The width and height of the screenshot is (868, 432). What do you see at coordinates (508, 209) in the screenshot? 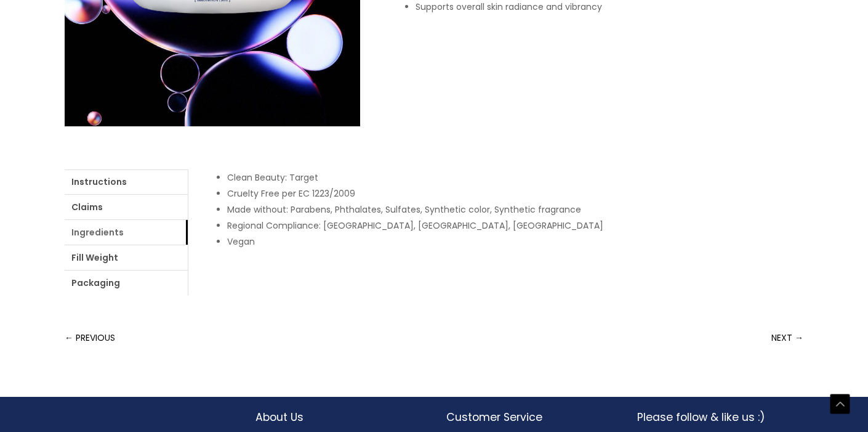
I see `li: Made without: Parabens, Phthalates, Sulfates, Synthetic color, Synthetic fragrance​` at bounding box center [508, 209].